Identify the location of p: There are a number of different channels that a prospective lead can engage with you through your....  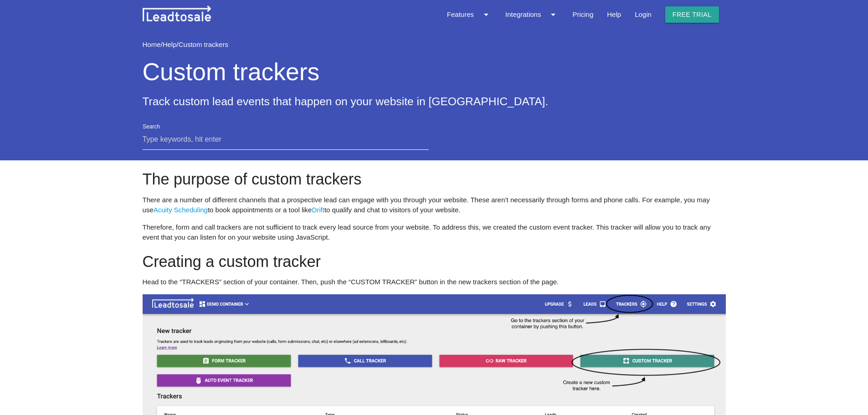
(434, 205).